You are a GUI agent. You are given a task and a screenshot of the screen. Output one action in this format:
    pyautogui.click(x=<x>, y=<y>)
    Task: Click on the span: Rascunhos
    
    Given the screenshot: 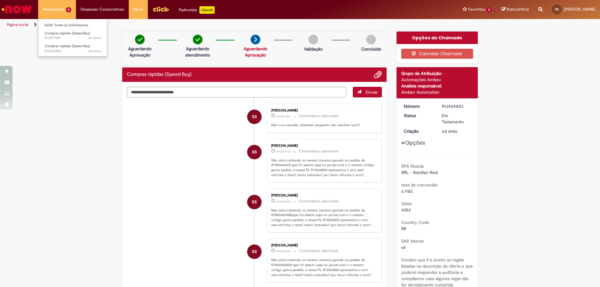 What is the action you would take?
    pyautogui.click(x=518, y=9)
    